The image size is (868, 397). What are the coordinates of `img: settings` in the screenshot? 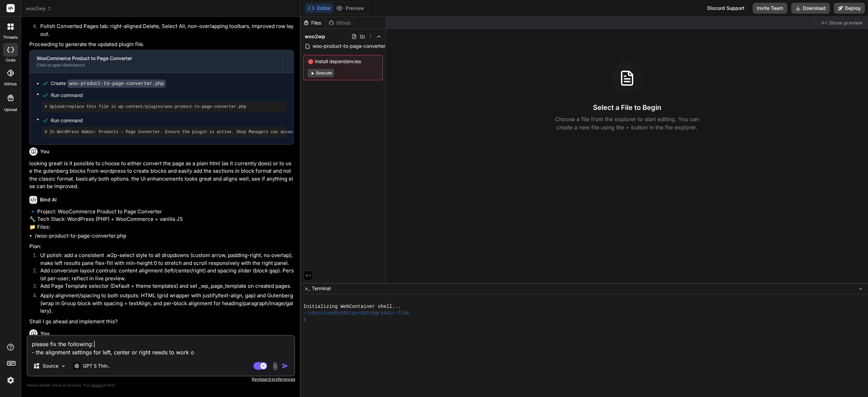 It's located at (10, 380).